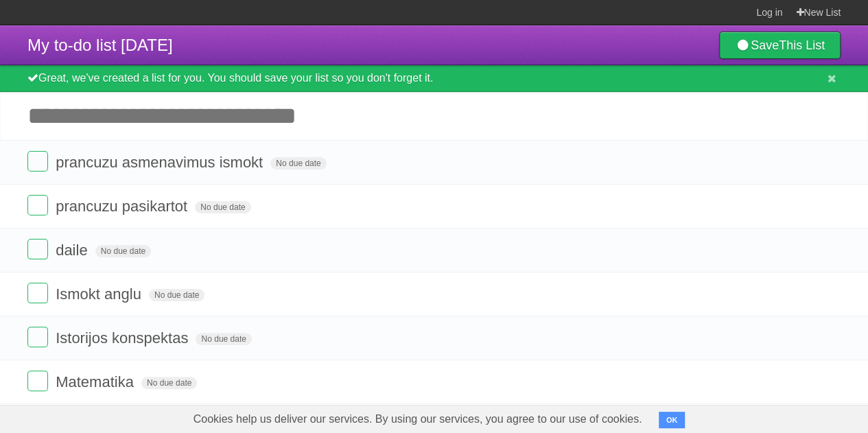 This screenshot has height=433, width=868. I want to click on b: This List, so click(801, 45).